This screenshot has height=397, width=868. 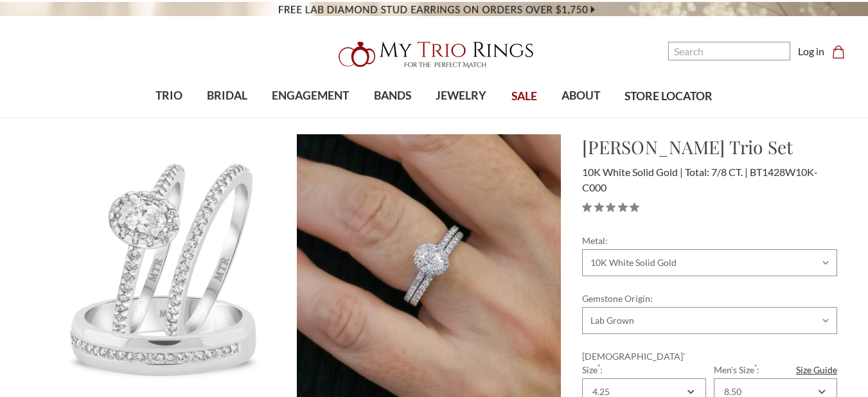 I want to click on svg: cart.cart_preview, so click(x=838, y=52).